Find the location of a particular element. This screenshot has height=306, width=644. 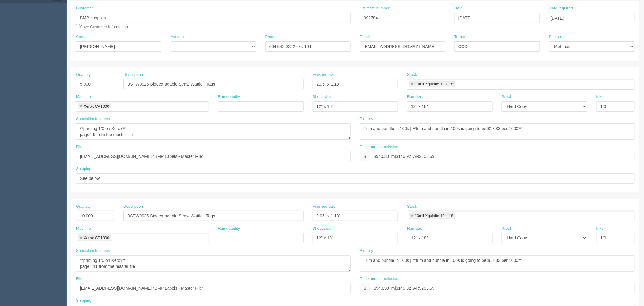

label: Contact is located at coordinates (83, 37).